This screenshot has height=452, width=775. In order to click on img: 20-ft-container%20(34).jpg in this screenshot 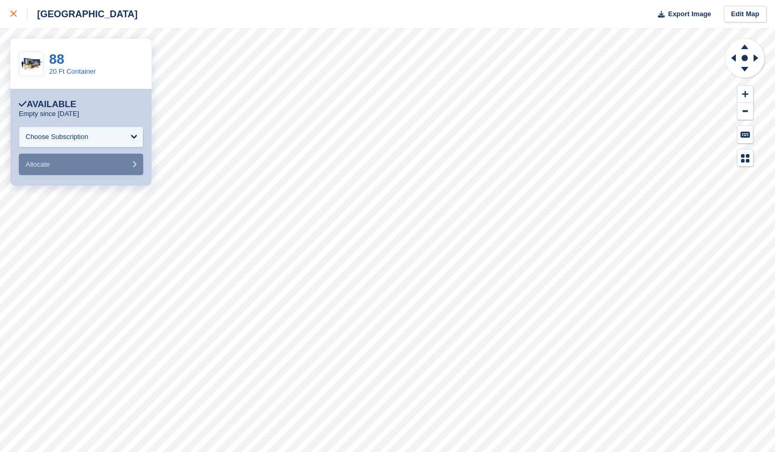, I will do `click(31, 64)`.